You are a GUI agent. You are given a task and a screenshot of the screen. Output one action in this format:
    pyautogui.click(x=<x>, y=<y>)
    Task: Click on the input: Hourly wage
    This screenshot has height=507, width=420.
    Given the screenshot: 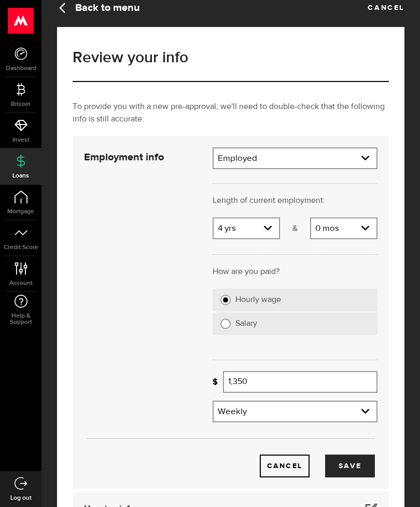 What is the action you would take?
    pyautogui.click(x=225, y=300)
    